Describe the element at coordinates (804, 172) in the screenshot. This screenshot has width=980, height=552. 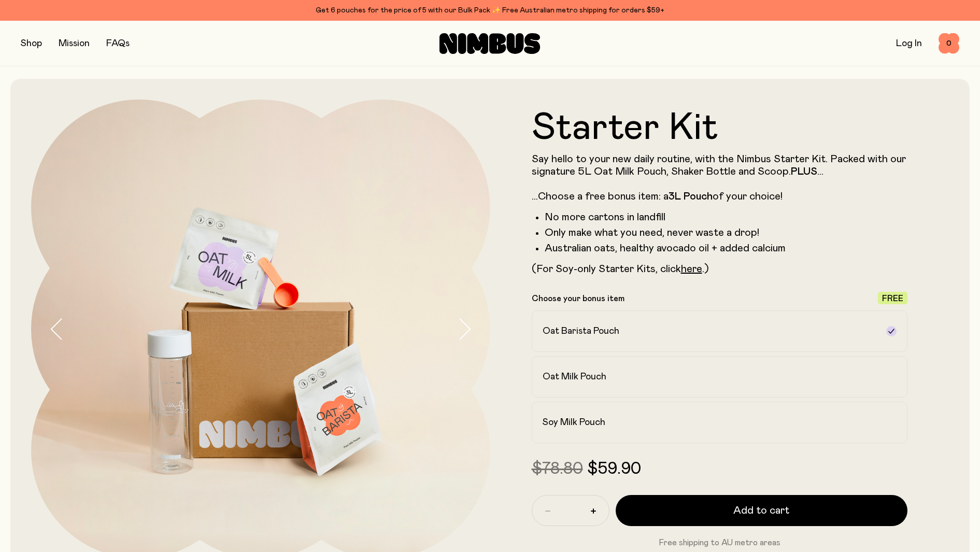
I see `strong: PLUS` at that location.